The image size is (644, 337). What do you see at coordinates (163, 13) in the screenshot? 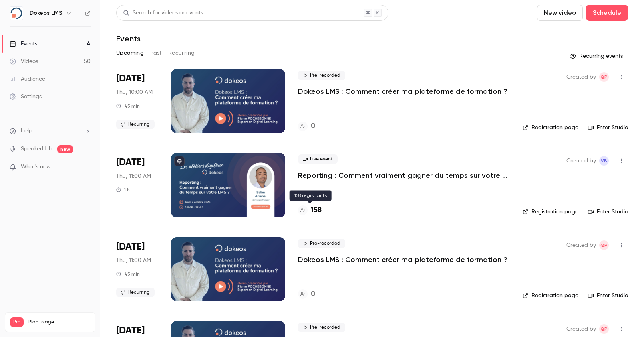
I see `div: Search for videos or events` at bounding box center [163, 13].